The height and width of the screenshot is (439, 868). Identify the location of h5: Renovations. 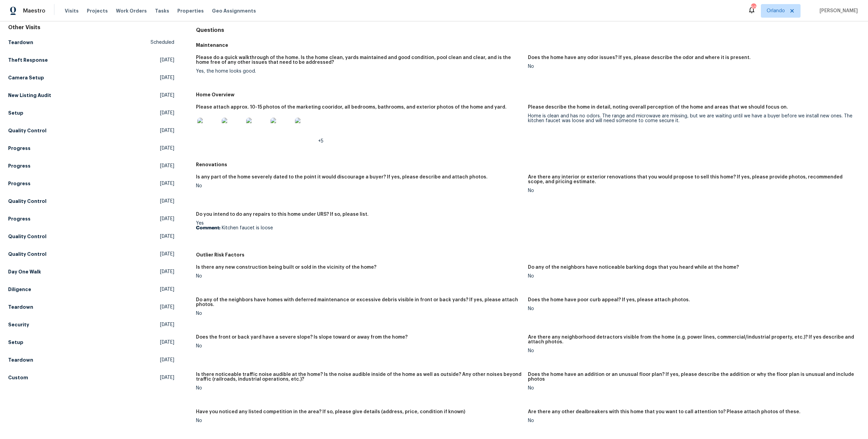
(528, 165).